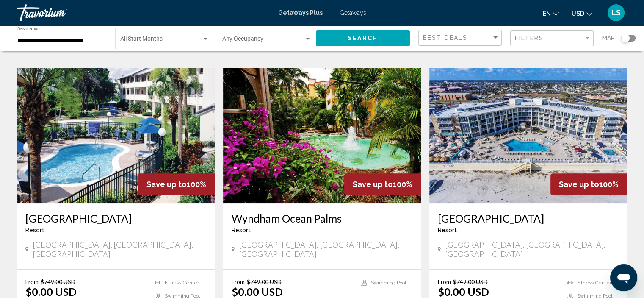 The height and width of the screenshot is (298, 644). I want to click on button: Search, so click(363, 38).